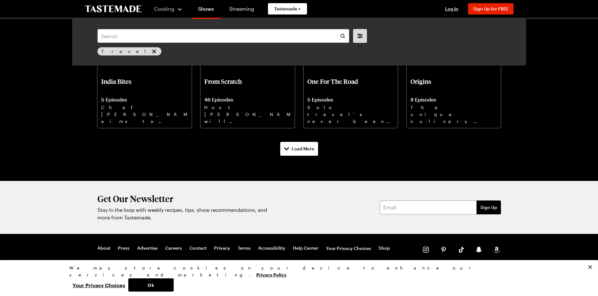  I want to click on button: remove Travel, so click(154, 51).